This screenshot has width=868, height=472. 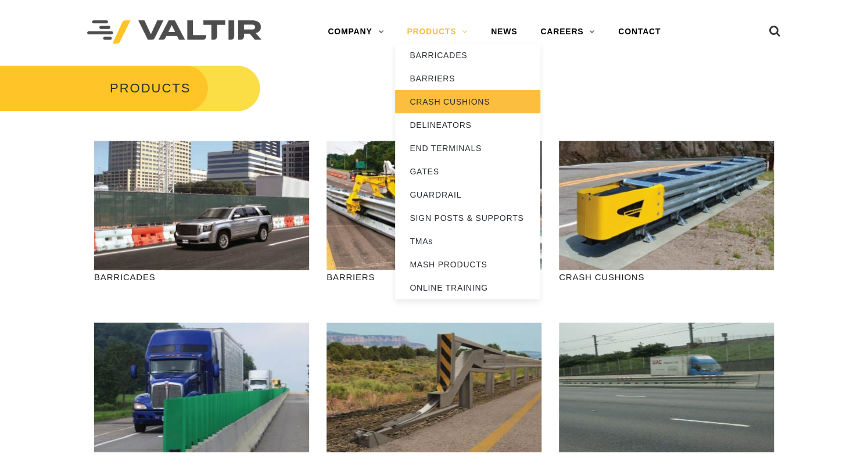 What do you see at coordinates (468, 125) in the screenshot?
I see `a: DELINEATORS` at bounding box center [468, 125].